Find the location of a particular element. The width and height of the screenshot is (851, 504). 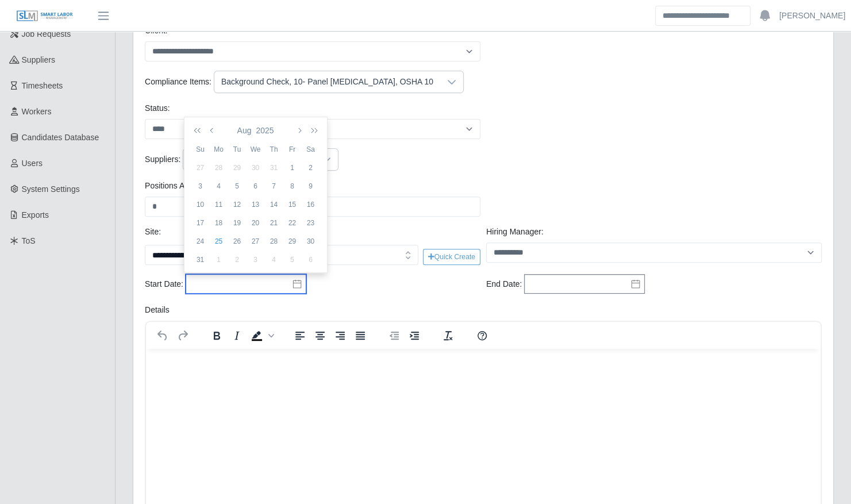

div: 15 is located at coordinates (293, 204).